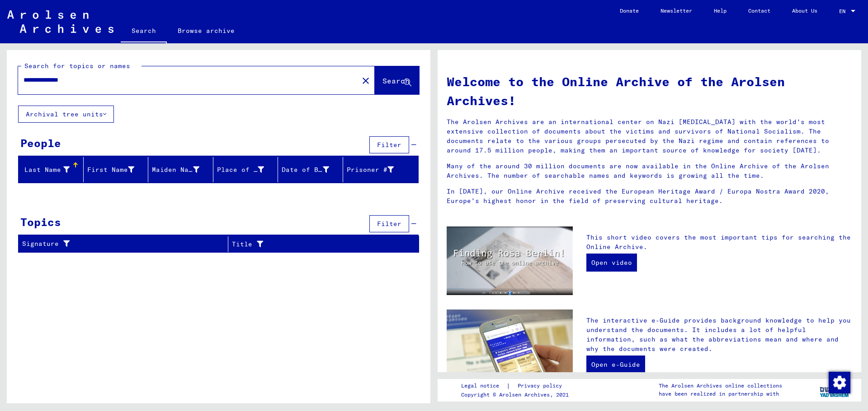 Image resolution: width=868 pixels, height=411 pixels. Describe the element at coordinates (517, 395) in the screenshot. I see `p: Copyright © Arolsen Archives, 2021` at that location.